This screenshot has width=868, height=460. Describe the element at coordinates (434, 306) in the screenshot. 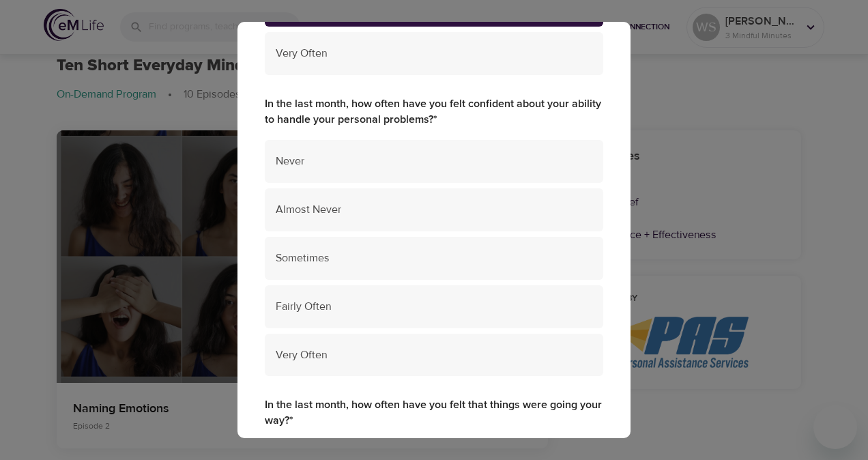

I see `span: Fairly Often` at that location.